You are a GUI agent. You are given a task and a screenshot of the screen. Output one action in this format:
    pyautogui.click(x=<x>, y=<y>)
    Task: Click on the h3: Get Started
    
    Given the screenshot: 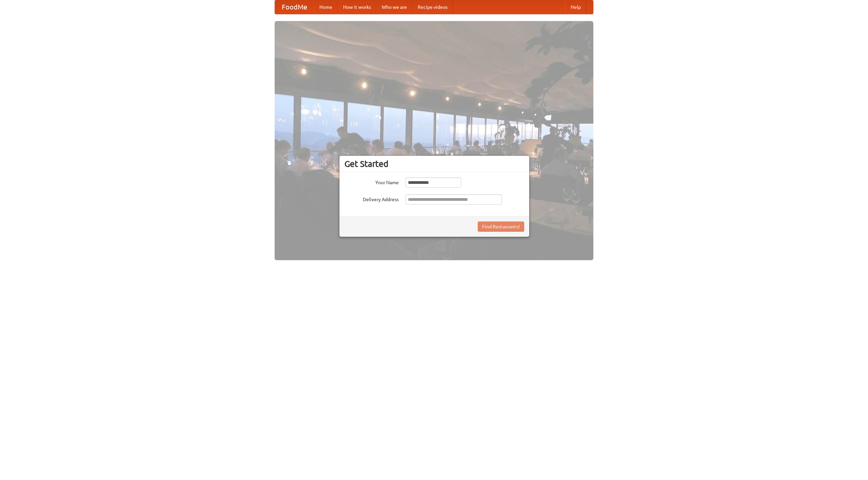 What is the action you would take?
    pyautogui.click(x=434, y=164)
    